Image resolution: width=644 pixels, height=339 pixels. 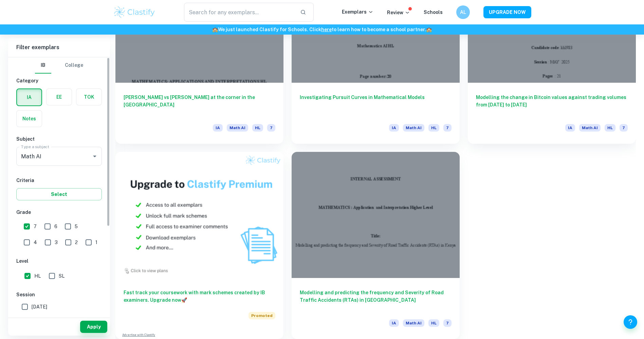 I want to click on div: Filter type choice, so click(x=59, y=65).